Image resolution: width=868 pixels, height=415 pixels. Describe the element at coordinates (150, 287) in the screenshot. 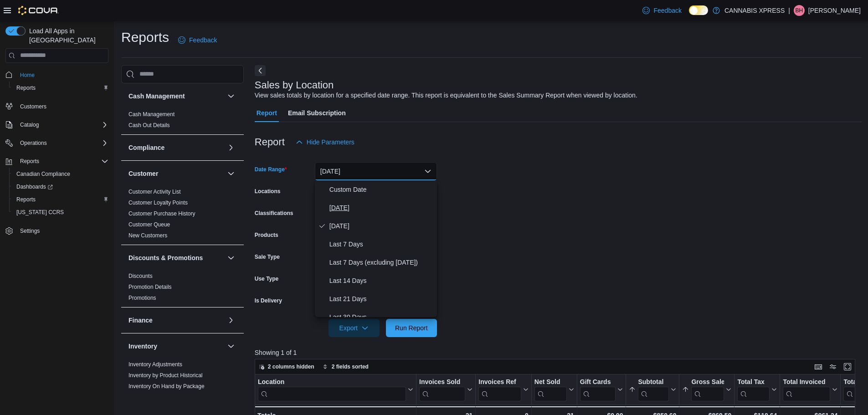

I see `a: Promotion Details` at that location.